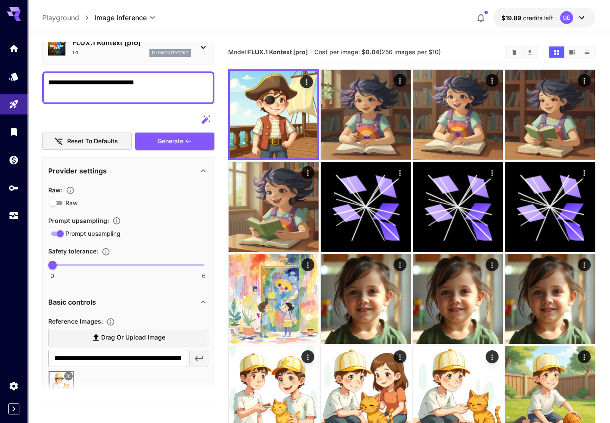 This screenshot has width=610, height=423. Describe the element at coordinates (75, 53) in the screenshot. I see `p: 1.0` at that location.